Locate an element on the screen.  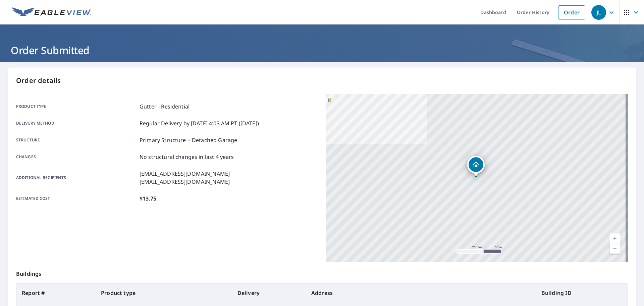
div: JL is located at coordinates (599, 12).